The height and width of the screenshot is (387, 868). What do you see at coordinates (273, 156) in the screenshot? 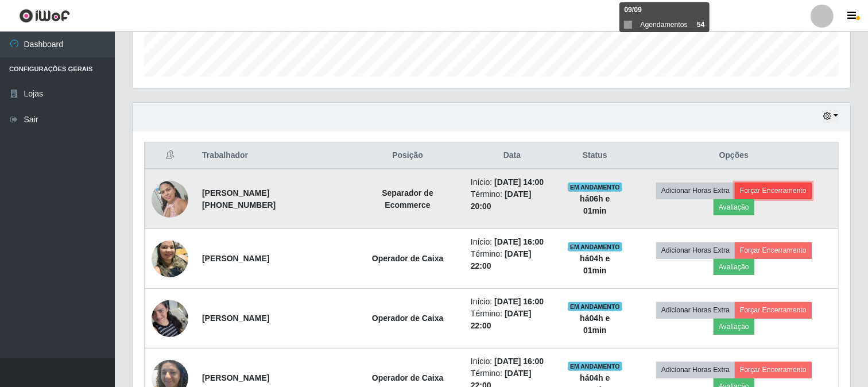
I see `th: Trabalhador` at bounding box center [273, 156].